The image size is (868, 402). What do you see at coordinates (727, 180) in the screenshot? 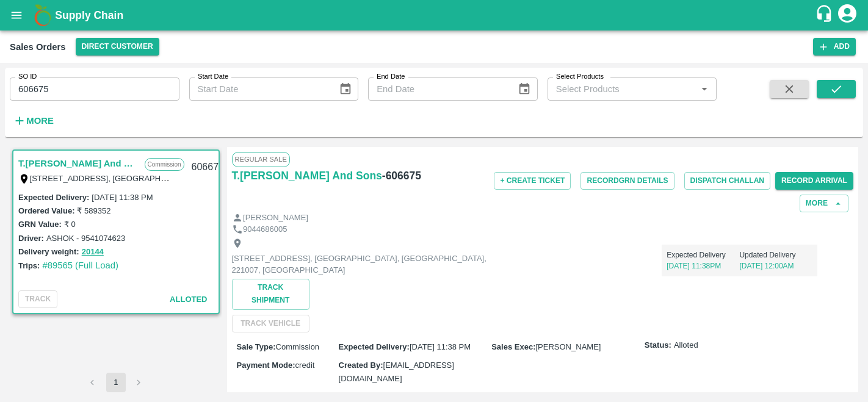
I see `button: Dispatch Challan` at bounding box center [727, 180].